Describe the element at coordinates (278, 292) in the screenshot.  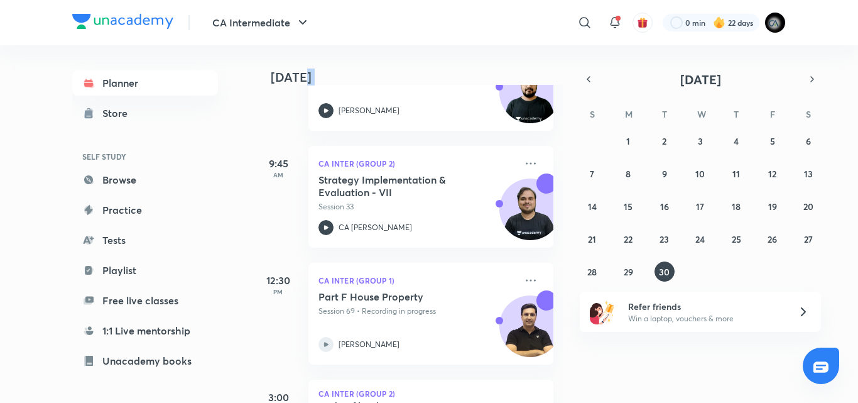
I see `p: PM` at that location.